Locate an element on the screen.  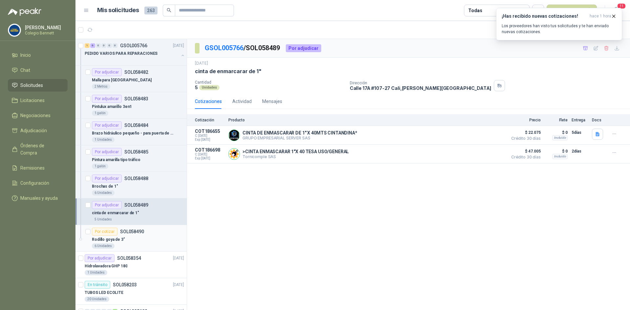
div: 0 is located at coordinates (109, 46).